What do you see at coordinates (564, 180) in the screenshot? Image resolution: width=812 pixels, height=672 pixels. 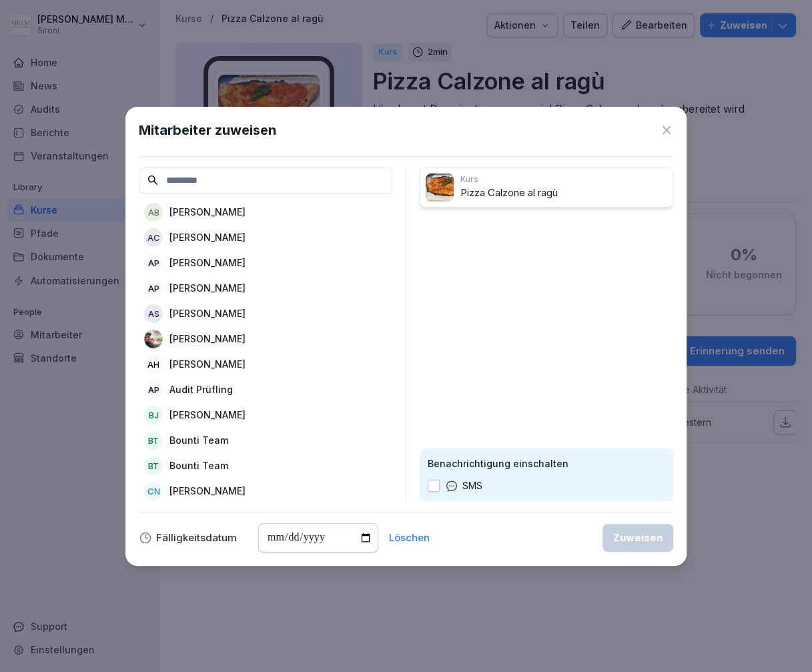 I see `p: Kurs` at bounding box center [564, 180].